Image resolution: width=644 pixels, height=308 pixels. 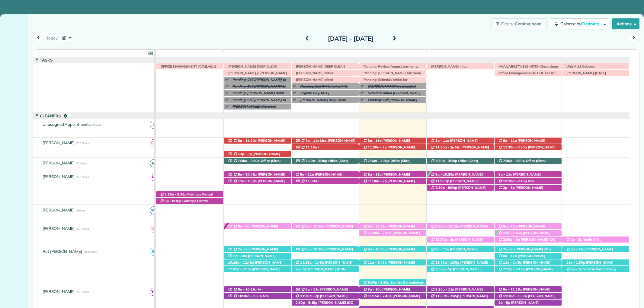 I want to click on span: MC, so click(x=154, y=210).